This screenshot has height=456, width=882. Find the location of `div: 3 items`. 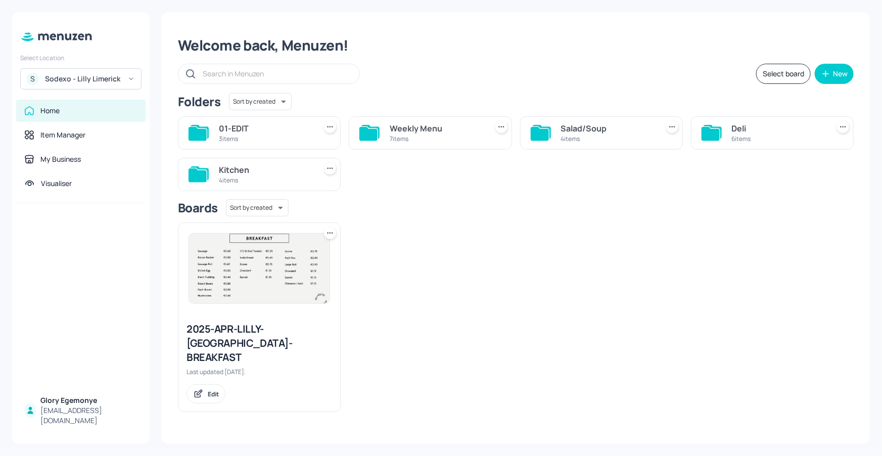

div: 3 items is located at coordinates (265, 138).